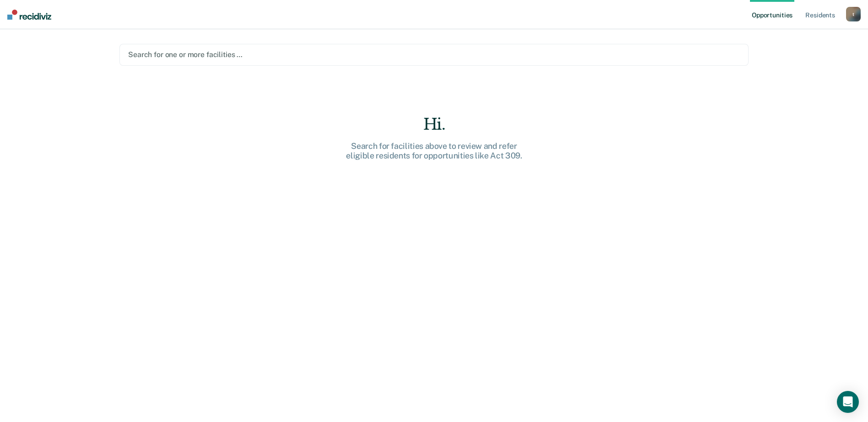 Image resolution: width=868 pixels, height=422 pixels. What do you see at coordinates (853, 14) in the screenshot?
I see `button: t` at bounding box center [853, 14].